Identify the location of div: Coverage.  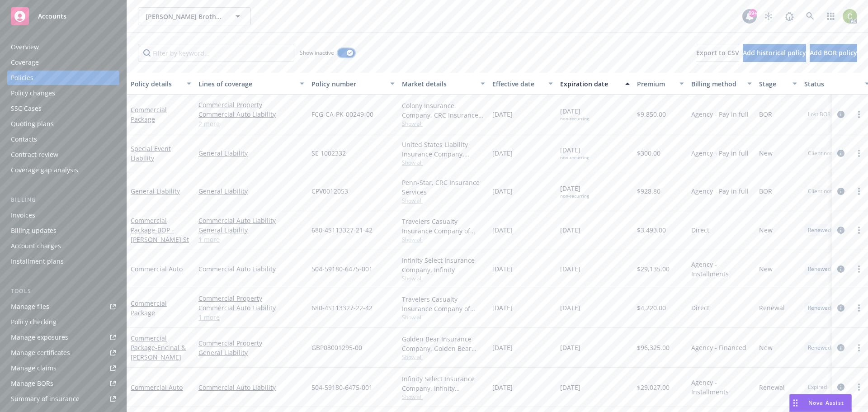
(25, 62).